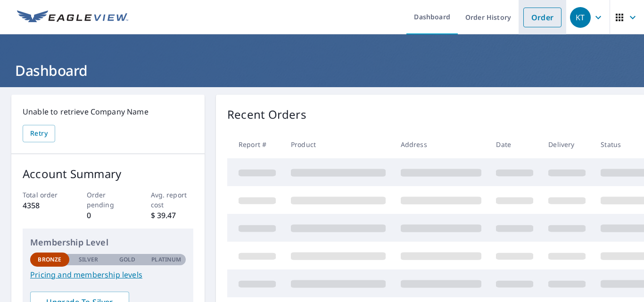 The width and height of the screenshot is (644, 302). Describe the element at coordinates (542, 18) in the screenshot. I see `a: Order` at that location.